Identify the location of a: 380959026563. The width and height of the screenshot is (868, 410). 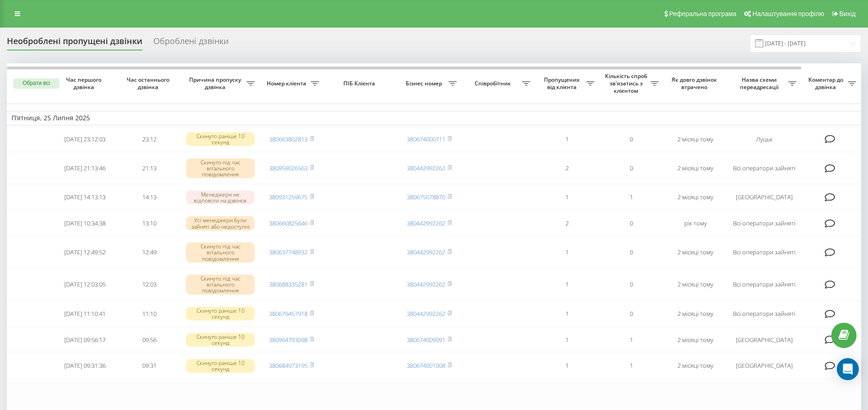
(288, 168).